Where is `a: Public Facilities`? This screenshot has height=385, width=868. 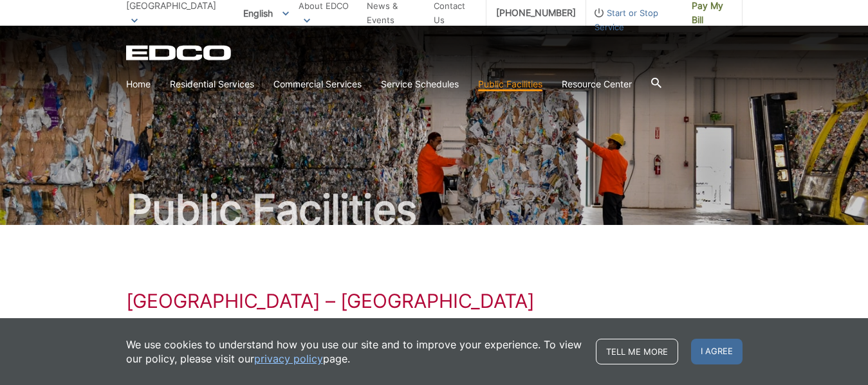 a: Public Facilities is located at coordinates (510, 84).